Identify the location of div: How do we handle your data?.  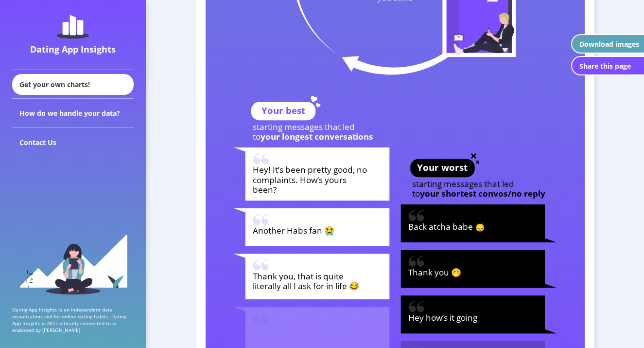
(73, 113).